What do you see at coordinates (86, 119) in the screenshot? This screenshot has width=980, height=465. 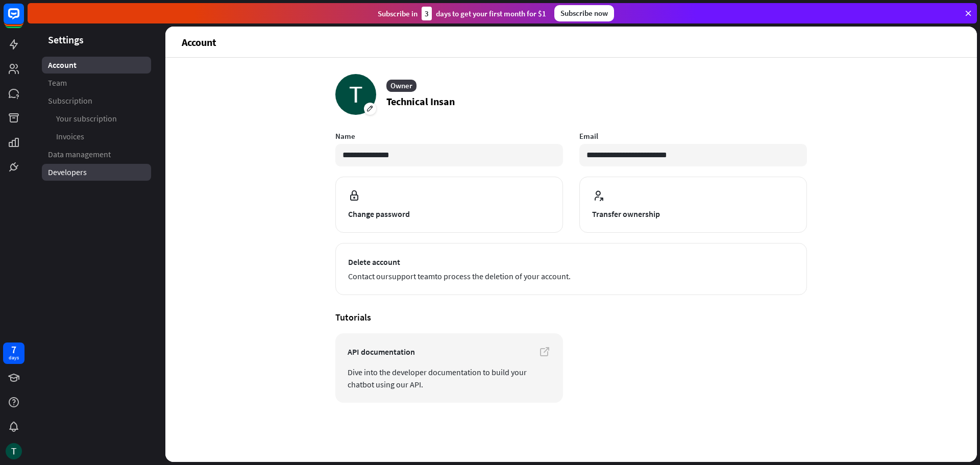 I see `span: Your subscription` at bounding box center [86, 119].